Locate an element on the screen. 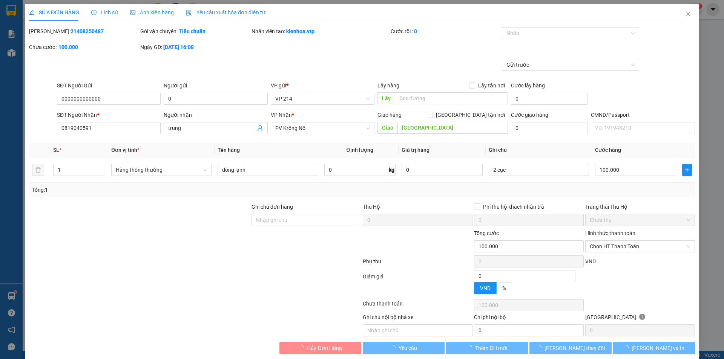 This screenshot has width=724, height=359. span: SL is located at coordinates (56, 150).